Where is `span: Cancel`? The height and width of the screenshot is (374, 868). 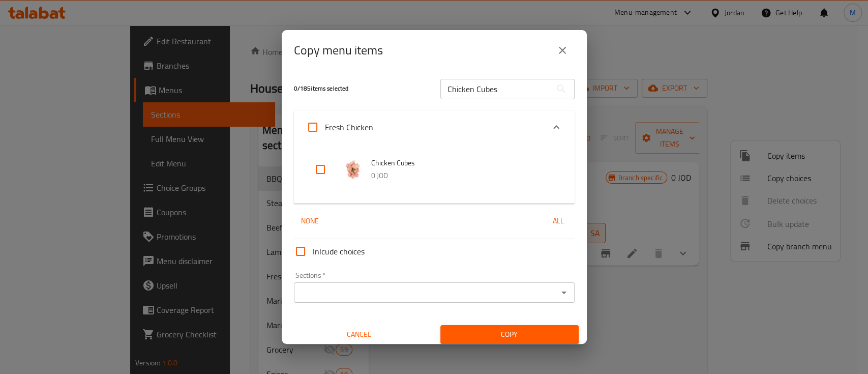 span: Cancel is located at coordinates (359, 335).